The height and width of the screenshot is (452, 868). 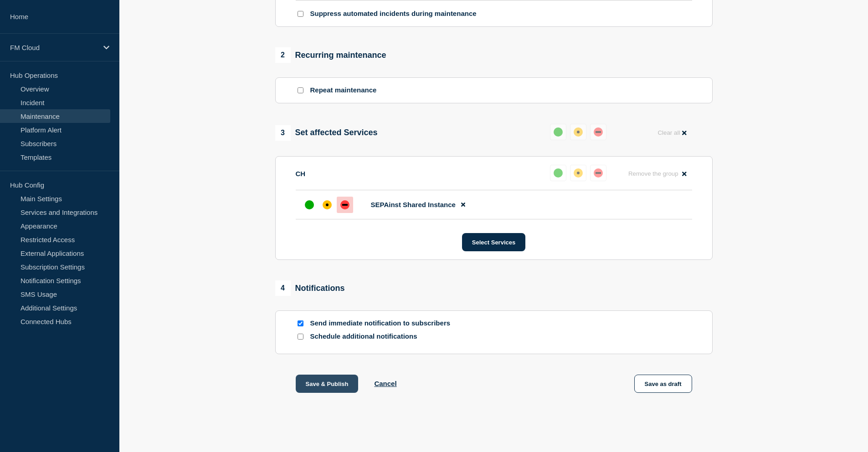 I want to click on div: Notifications, so click(x=310, y=288).